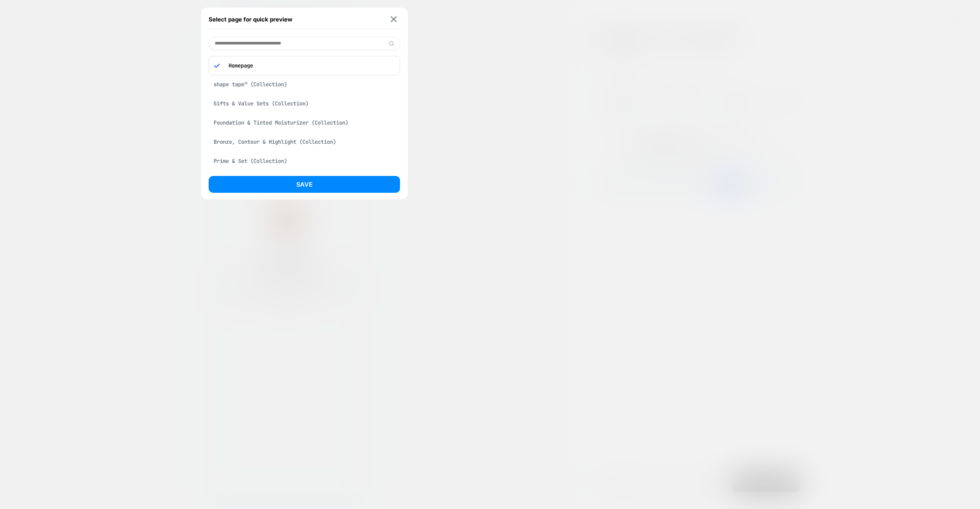  Describe the element at coordinates (310, 65) in the screenshot. I see `p: Homepage` at that location.